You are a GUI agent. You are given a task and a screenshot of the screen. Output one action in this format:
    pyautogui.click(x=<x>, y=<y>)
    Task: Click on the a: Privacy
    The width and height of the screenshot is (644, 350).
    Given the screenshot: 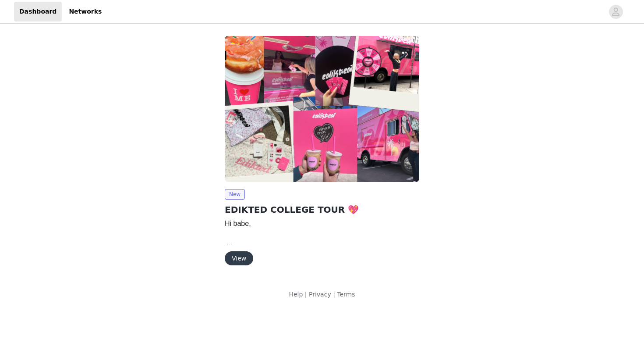 What is the action you would take?
    pyautogui.click(x=320, y=294)
    